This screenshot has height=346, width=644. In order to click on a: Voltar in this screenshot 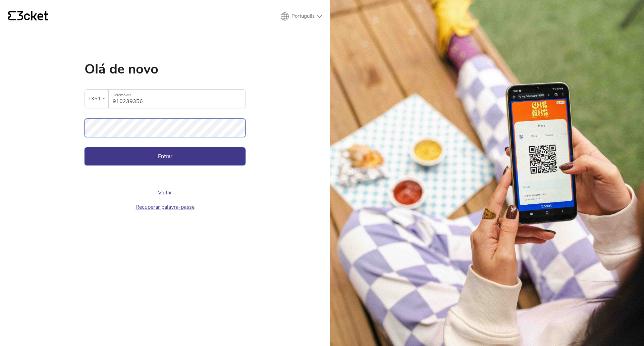, I will do `click(165, 193)`.